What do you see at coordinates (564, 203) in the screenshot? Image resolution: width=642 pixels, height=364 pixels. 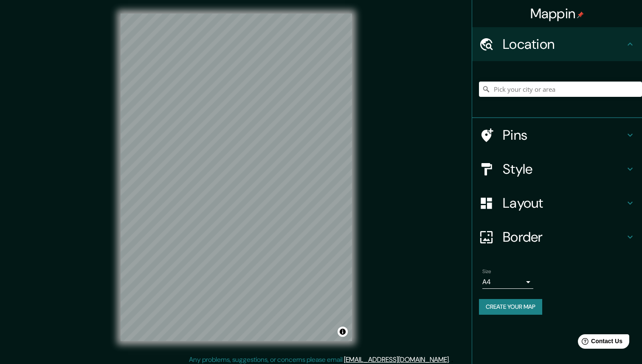 I see `h4: Layout` at bounding box center [564, 203].